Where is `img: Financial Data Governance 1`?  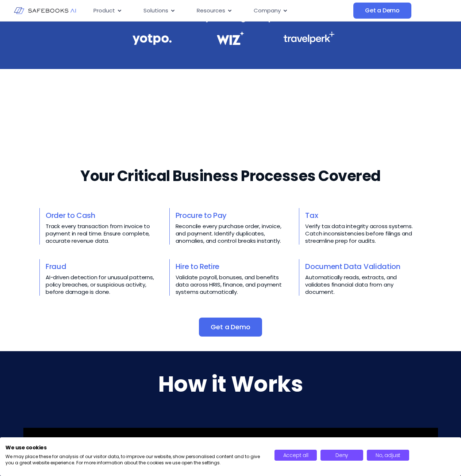 img: Financial Data Governance 1 is located at coordinates (152, 39).